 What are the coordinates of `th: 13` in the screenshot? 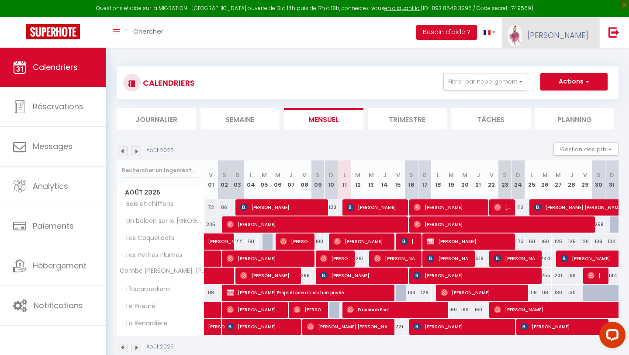 It's located at (371, 180).